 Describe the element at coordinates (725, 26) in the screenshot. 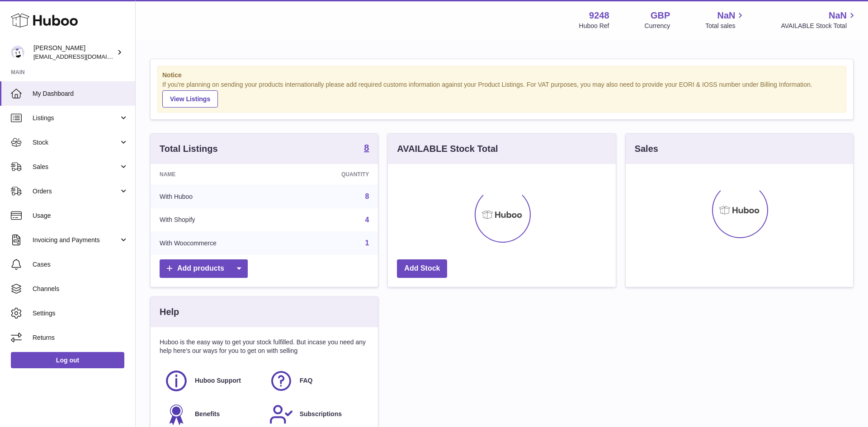

I see `span: Total sales` at that location.